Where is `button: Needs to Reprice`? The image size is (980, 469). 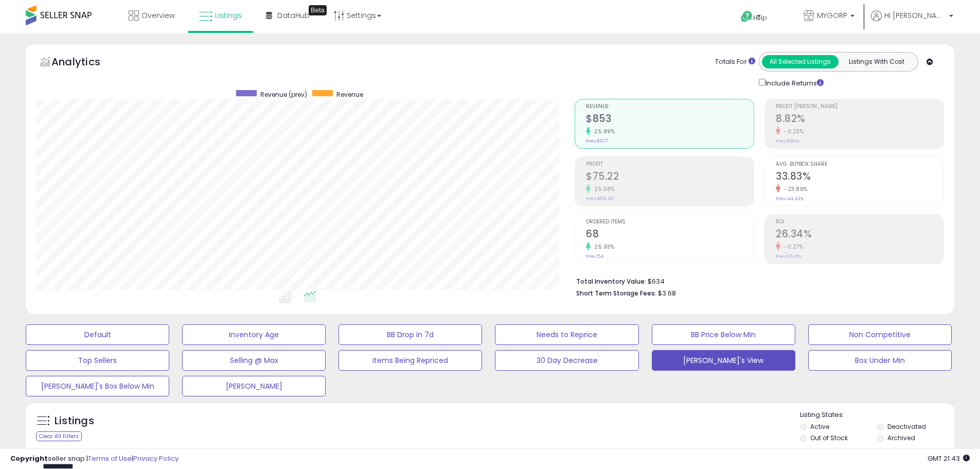
button: Needs to Reprice is located at coordinates (567, 335).